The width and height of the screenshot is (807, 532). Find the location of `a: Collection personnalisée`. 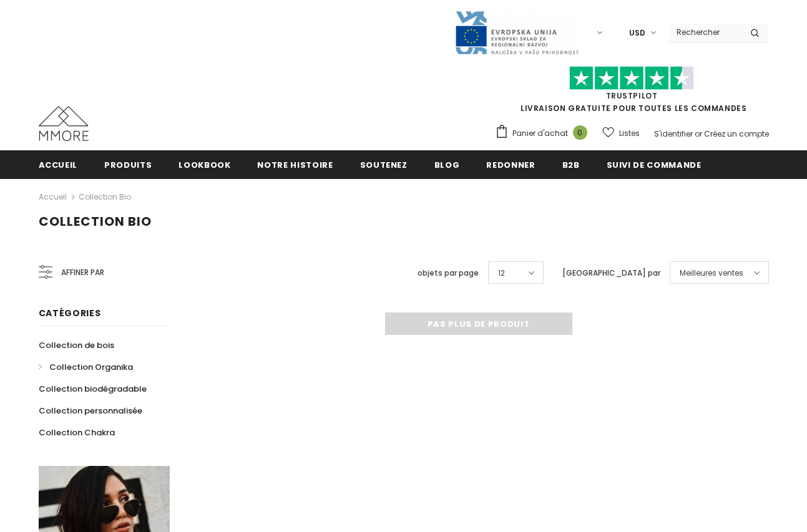

a: Collection personnalisée is located at coordinates (90, 410).